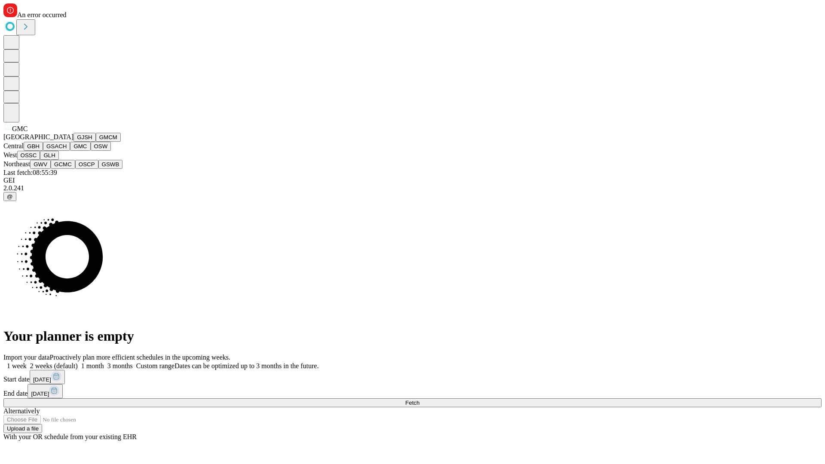 The height and width of the screenshot is (464, 825). I want to click on div: Start date, so click(412, 377).